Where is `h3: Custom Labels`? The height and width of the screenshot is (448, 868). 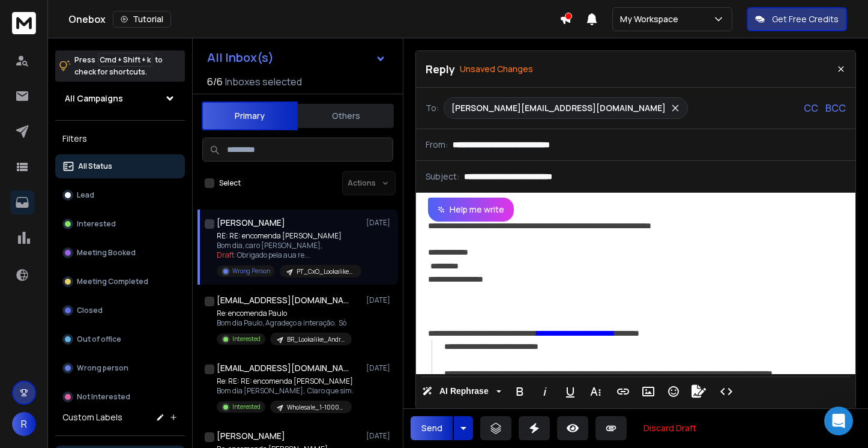 h3: Custom Labels is located at coordinates (92, 417).